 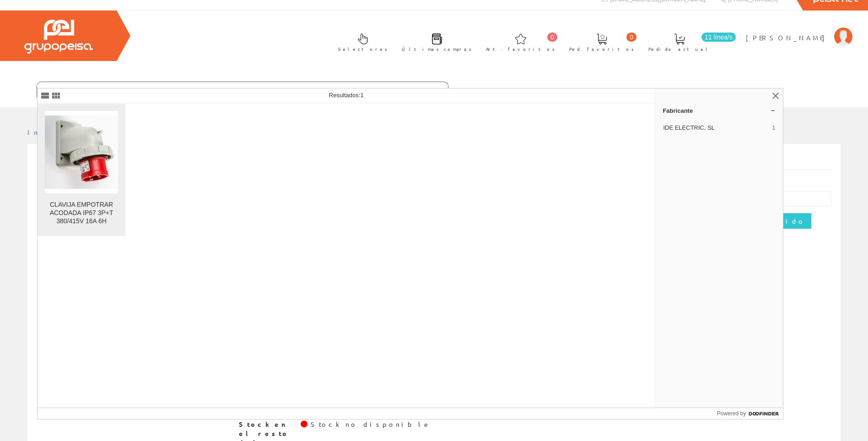 What do you see at coordinates (47, 132) in the screenshot?
I see `a: Inicio` at bounding box center [47, 132].